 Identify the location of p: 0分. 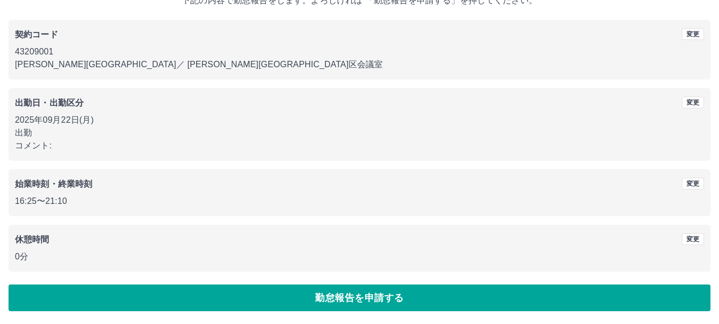
(359, 256).